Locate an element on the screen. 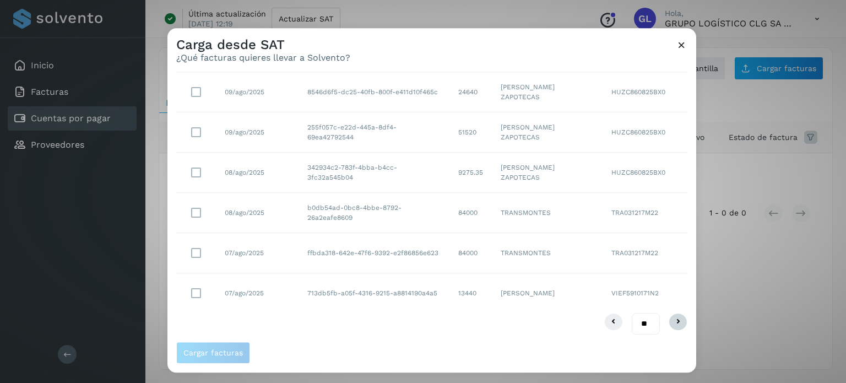  td: 342934c2-783f-4bba-b4cc-3fc32a545b04 is located at coordinates (374, 173).